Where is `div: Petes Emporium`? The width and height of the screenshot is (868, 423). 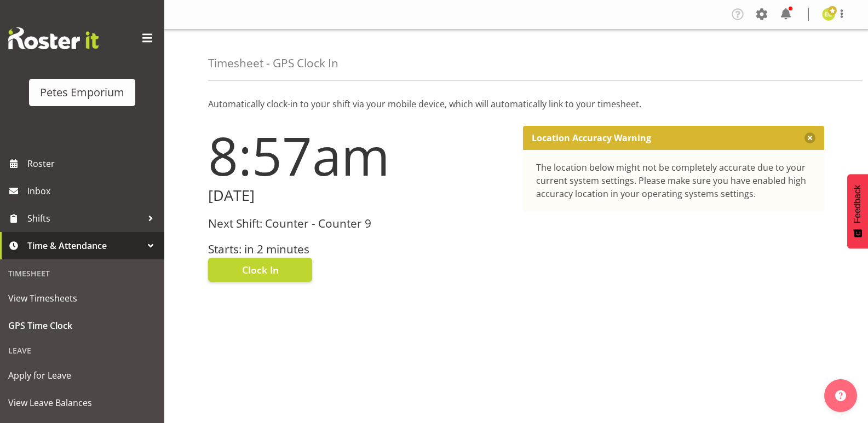
div: Petes Emporium is located at coordinates (82, 93).